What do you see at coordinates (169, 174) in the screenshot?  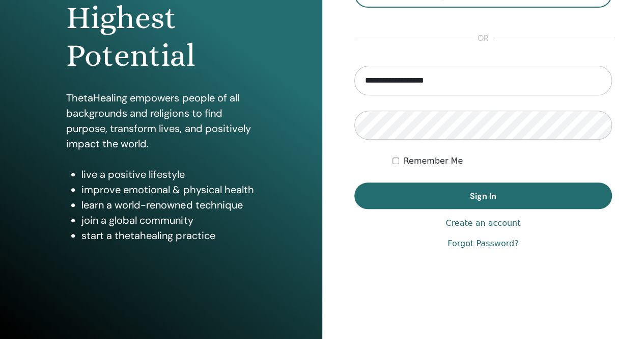 I see `li: live a positive lifestyle` at bounding box center [169, 174].